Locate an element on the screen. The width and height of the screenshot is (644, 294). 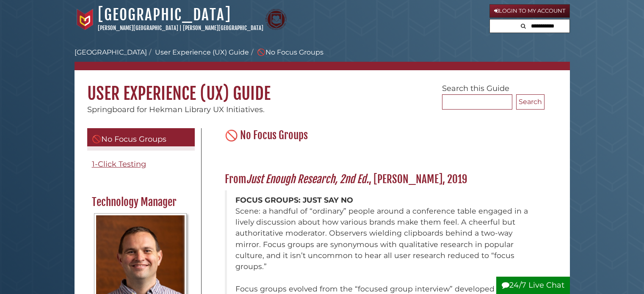
img: Calvin University is located at coordinates (85, 20).